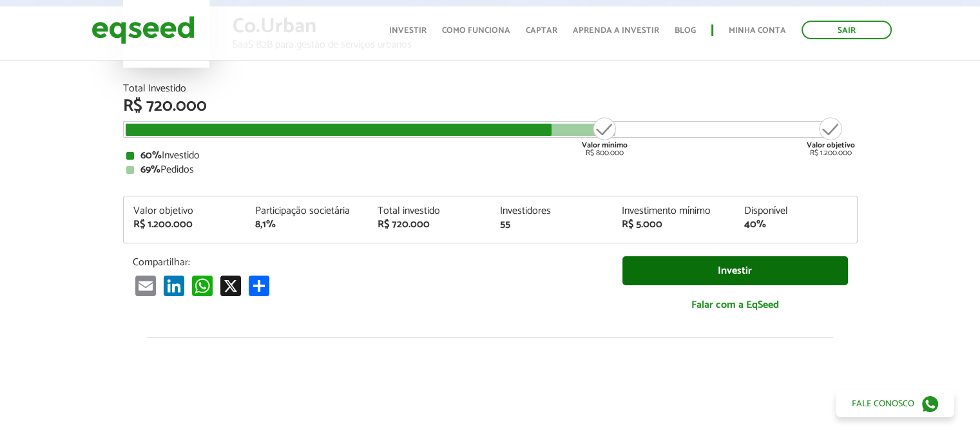 The width and height of the screenshot is (980, 443). I want to click on strong: 69%, so click(150, 169).